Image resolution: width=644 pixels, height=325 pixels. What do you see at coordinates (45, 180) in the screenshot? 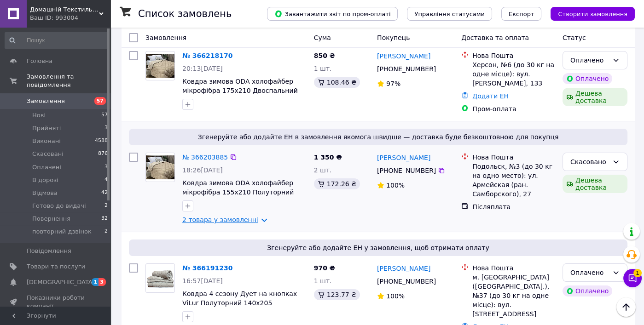
I see `span: В дорозі` at bounding box center [45, 180].